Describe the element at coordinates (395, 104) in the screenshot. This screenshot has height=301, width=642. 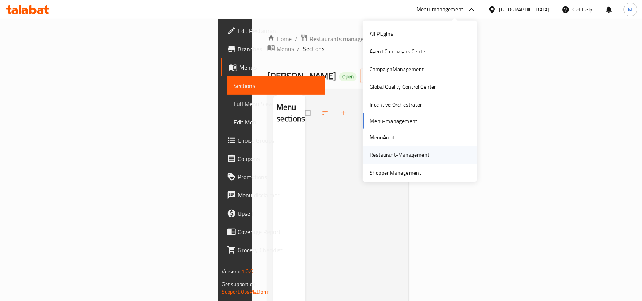
I see `div: Incentive Orchestrator` at that location.